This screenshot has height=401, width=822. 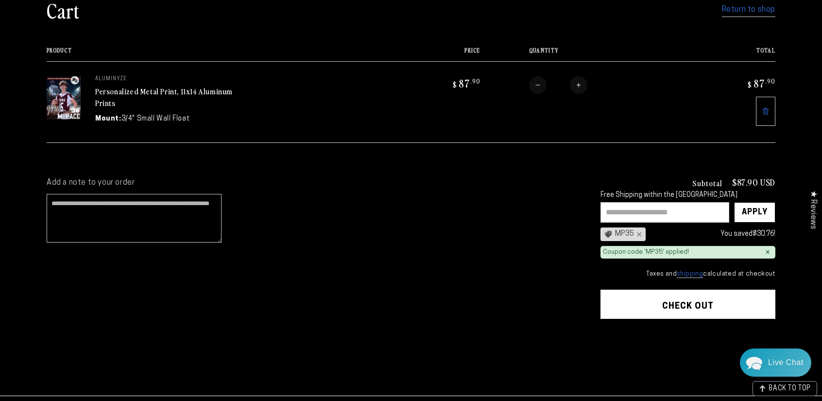 I want to click on a: shipping, so click(x=690, y=274).